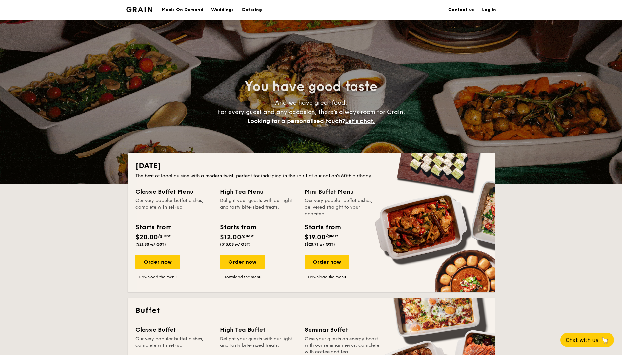  Describe the element at coordinates (311, 112) in the screenshot. I see `span: And we have great food. For every guest and any occasion, there’s always room for Grain.` at that location.